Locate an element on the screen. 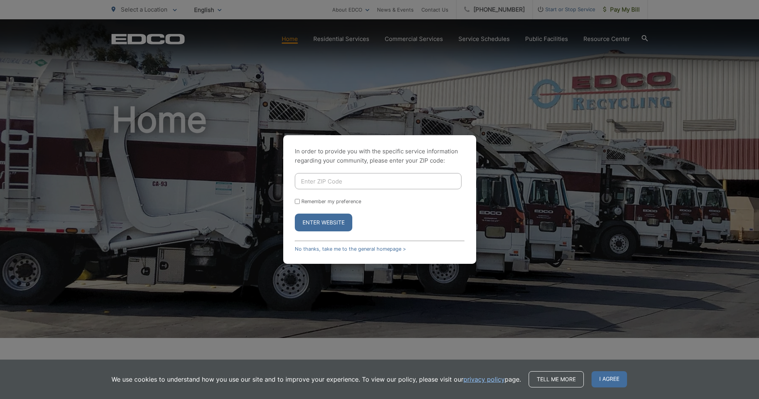 This screenshot has width=759, height=399. span: I agree is located at coordinates (610, 379).